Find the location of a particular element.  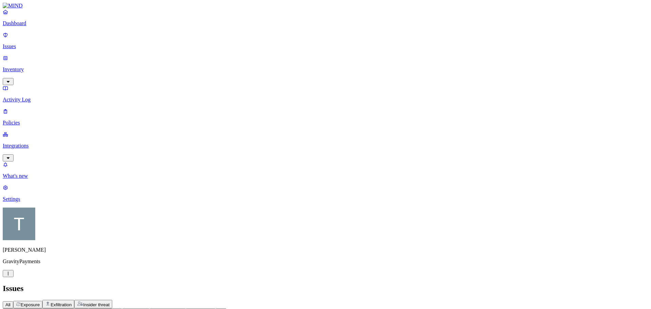

a: Settings is located at coordinates (325, 193).